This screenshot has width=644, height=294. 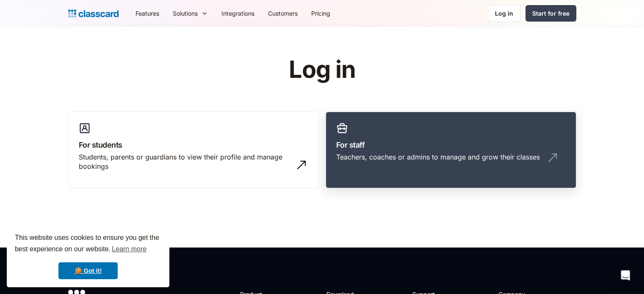 I want to click on a: Customers, so click(x=283, y=13).